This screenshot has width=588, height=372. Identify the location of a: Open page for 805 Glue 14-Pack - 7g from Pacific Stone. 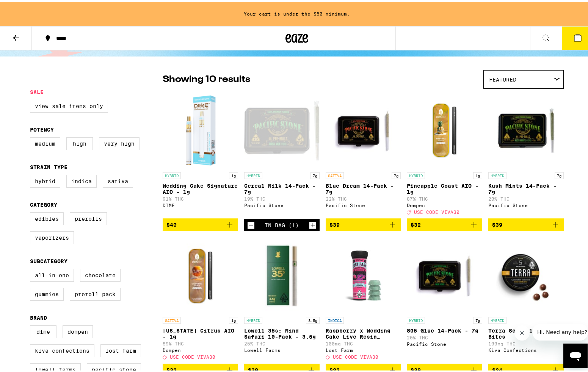
(444, 298).